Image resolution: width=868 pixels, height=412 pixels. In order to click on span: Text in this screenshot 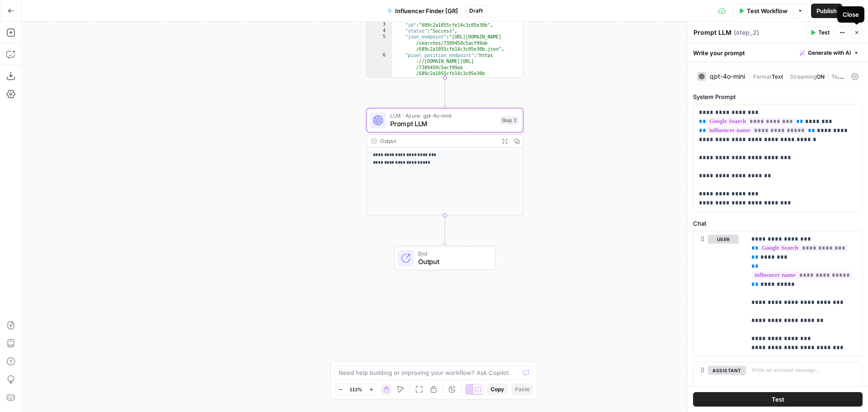, I will do `click(777, 76)`.